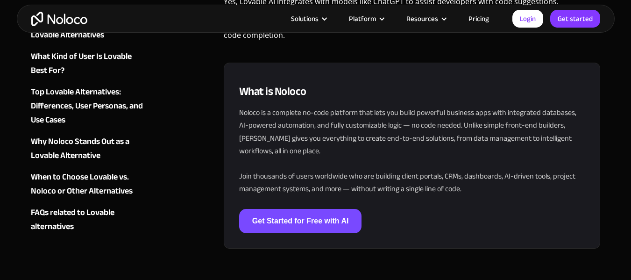 The image size is (631, 280). I want to click on a: FAQs related to Lovable alternatives, so click(87, 220).